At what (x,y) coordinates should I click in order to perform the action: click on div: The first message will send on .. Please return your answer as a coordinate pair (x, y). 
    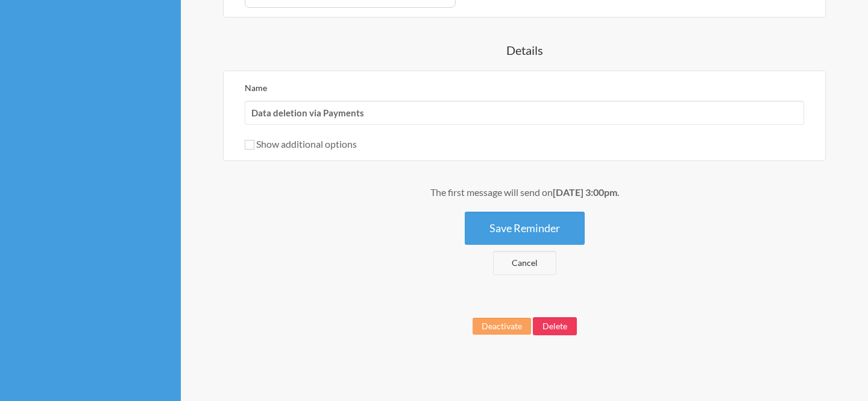
    Looking at the image, I should click on (525, 192).